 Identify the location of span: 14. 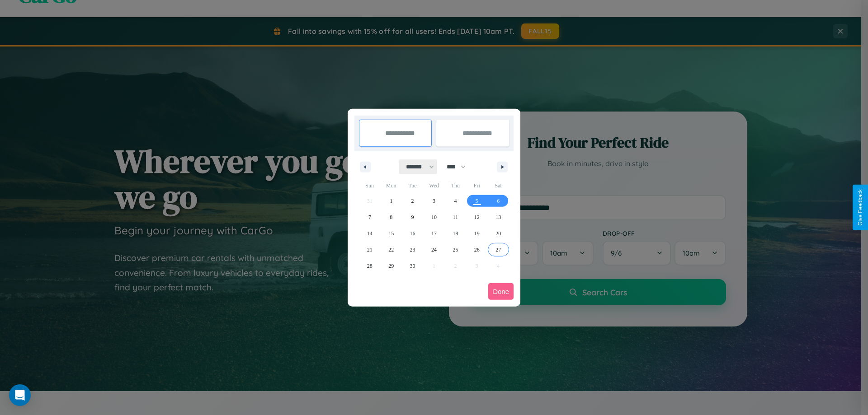
(370, 233).